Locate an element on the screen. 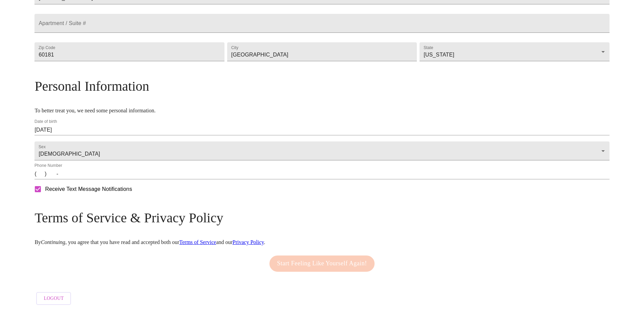 This screenshot has height=311, width=644. button: Logout is located at coordinates (53, 299).